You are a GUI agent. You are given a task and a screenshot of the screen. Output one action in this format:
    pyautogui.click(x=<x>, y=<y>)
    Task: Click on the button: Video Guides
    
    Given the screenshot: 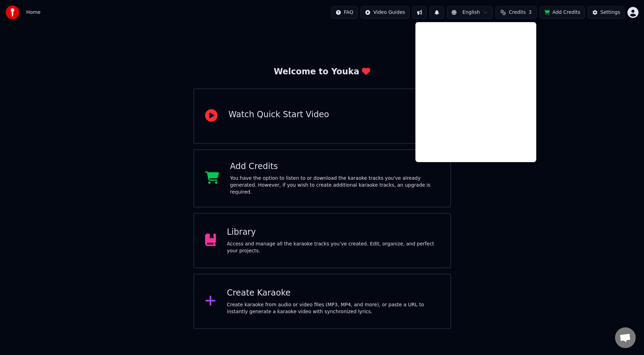 What is the action you would take?
    pyautogui.click(x=385, y=13)
    